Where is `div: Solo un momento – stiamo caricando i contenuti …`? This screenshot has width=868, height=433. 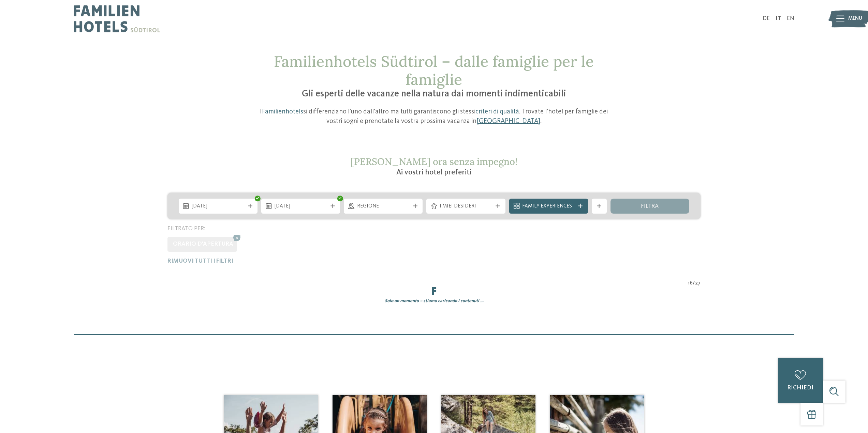 div: Solo un momento – stiamo caricando i contenuti … is located at coordinates (434, 301).